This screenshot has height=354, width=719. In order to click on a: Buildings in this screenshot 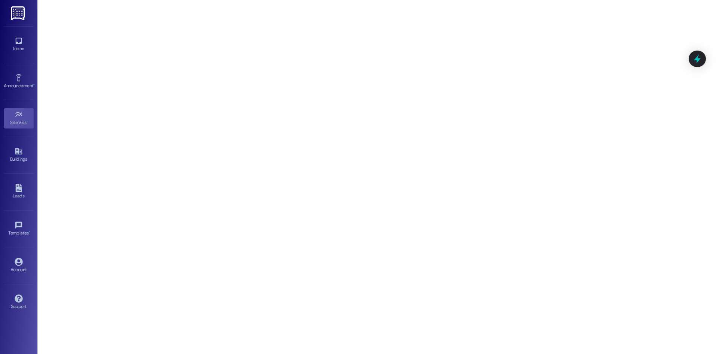, I will do `click(19, 155)`.